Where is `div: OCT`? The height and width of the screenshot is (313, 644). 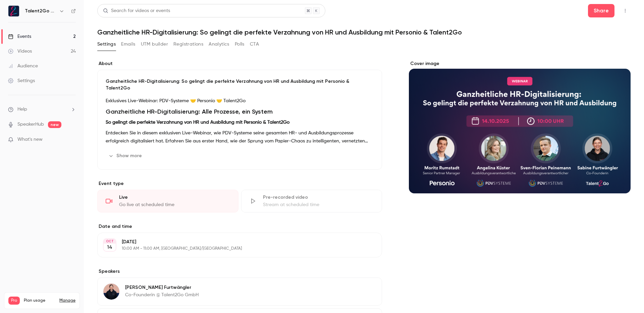
div: OCT is located at coordinates (110, 241).